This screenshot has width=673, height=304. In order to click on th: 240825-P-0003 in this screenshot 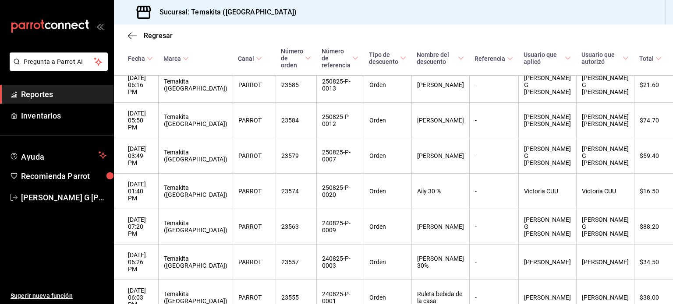, I will do `click(340, 262)`.